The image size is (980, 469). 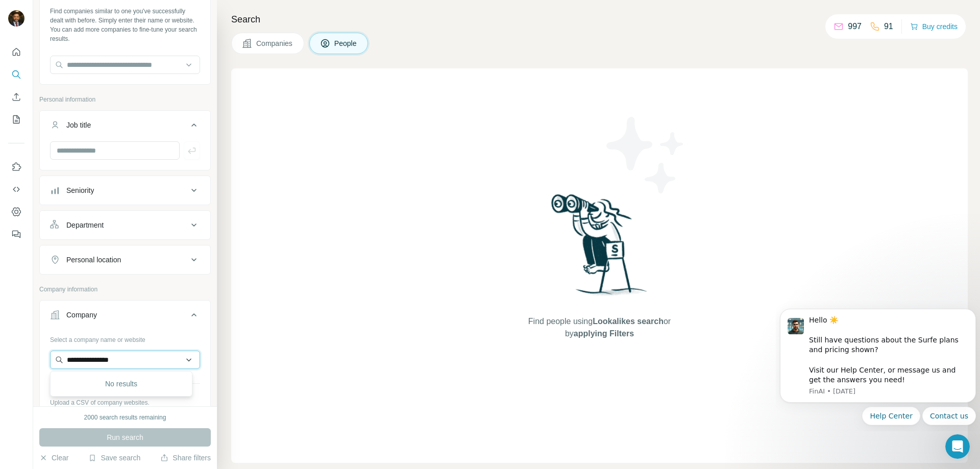 What do you see at coordinates (82, 315) in the screenshot?
I see `div: Company` at bounding box center [82, 315].